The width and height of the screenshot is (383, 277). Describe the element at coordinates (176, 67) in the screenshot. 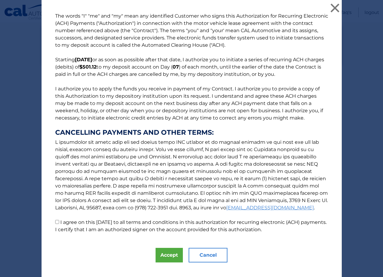

I see `b: 07` at that location.